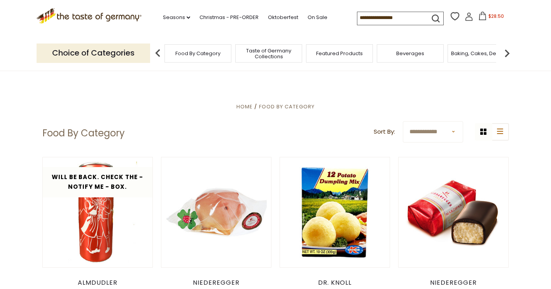  What do you see at coordinates (245, 107) in the screenshot?
I see `a: Home` at bounding box center [245, 107].